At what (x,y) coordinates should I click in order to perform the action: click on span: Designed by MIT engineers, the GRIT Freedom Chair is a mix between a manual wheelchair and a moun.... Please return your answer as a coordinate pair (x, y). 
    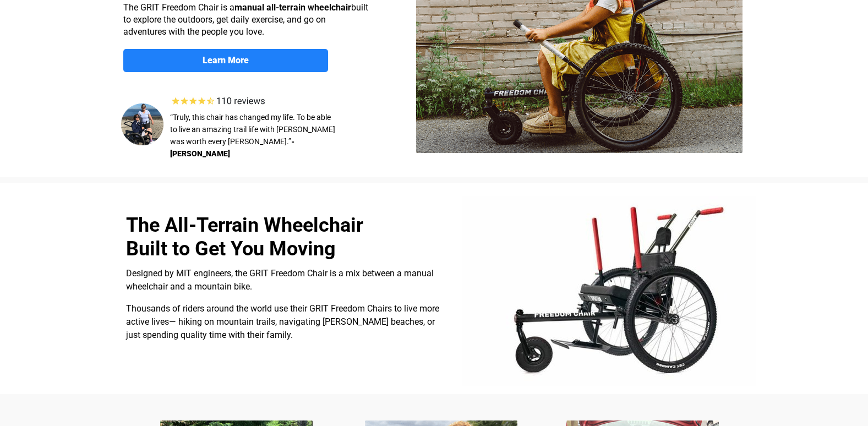
    Looking at the image, I should click on (279, 280).